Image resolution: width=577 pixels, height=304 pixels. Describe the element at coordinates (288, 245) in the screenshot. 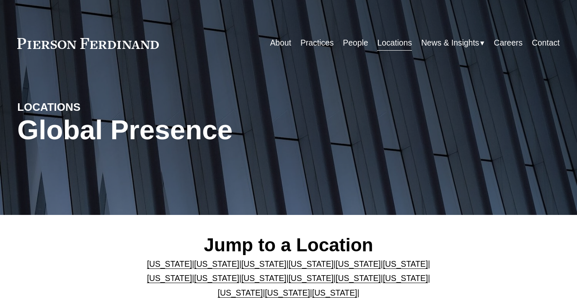

I see `h2: Jump to a Location` at that location.